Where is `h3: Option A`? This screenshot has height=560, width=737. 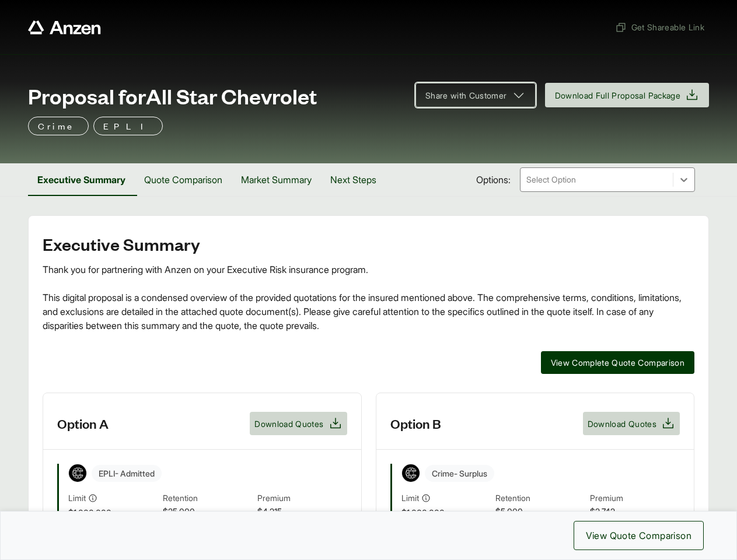 h3: Option A is located at coordinates (83, 423).